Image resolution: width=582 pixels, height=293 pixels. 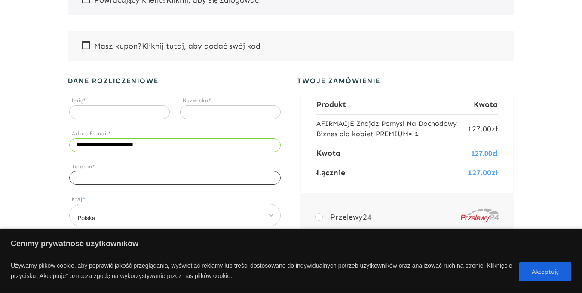 What do you see at coordinates (291, 244) in the screenshot?
I see `p: Cenimy prywatność użytkowników` at bounding box center [291, 244].